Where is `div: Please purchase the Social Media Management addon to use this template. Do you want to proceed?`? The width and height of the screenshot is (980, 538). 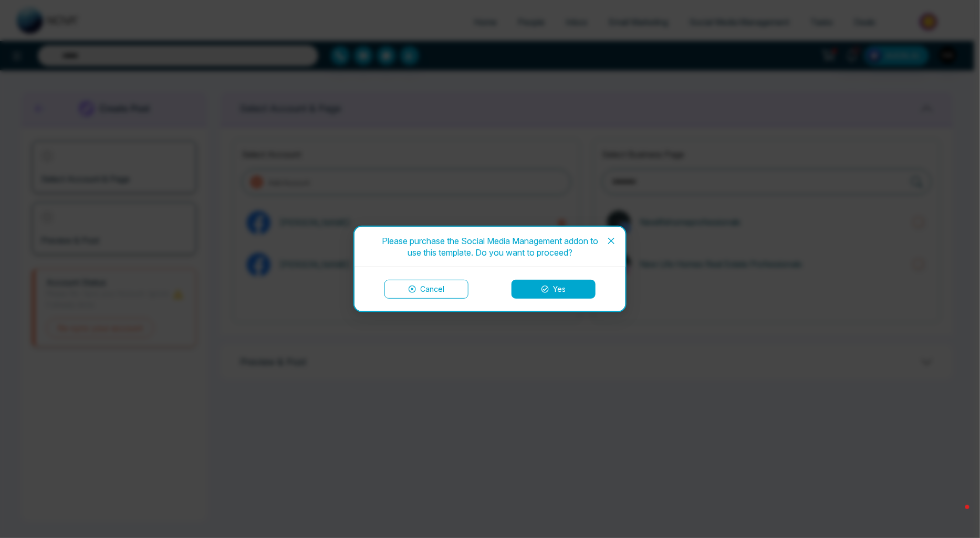 div: Please purchase the Social Media Management addon to use this template. Do you want to proceed? is located at coordinates (490, 247).